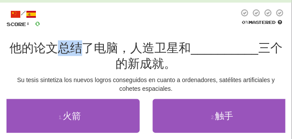 This screenshot has width=292, height=139. What do you see at coordinates (18, 24) in the screenshot?
I see `span: Score:` at bounding box center [18, 24].